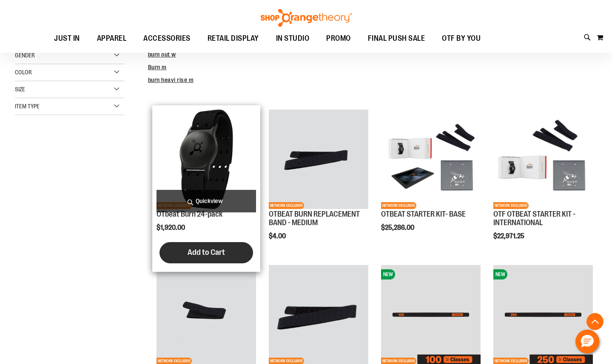 The image size is (612, 364). Describe the element at coordinates (67, 38) in the screenshot. I see `span: JUST IN` at that location.